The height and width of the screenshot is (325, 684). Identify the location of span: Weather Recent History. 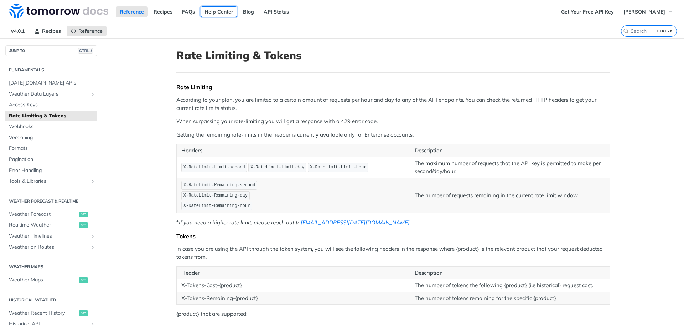
(43, 313).